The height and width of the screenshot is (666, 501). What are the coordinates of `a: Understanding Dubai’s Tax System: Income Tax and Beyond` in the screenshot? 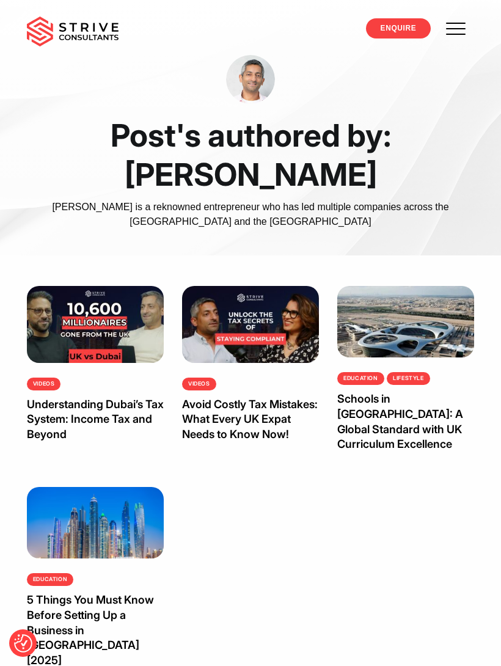 It's located at (95, 418).